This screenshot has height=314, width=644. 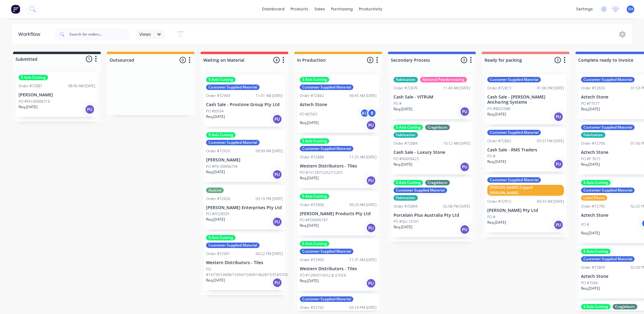 I want to click on p: PO #PO-00006734, so click(x=222, y=167).